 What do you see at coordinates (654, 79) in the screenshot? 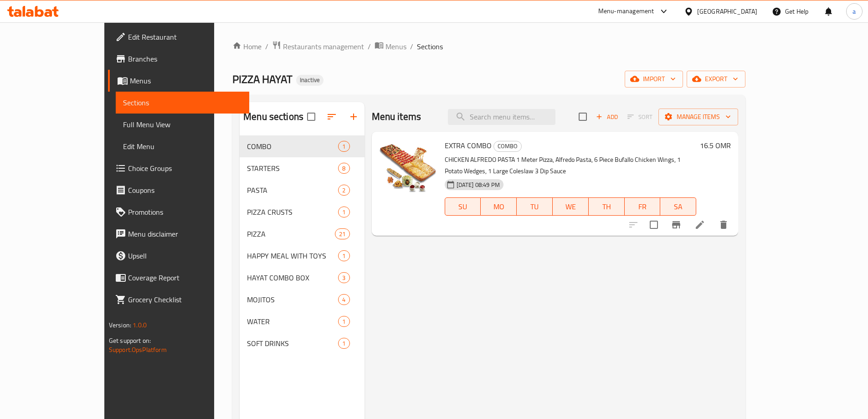
I see `button: import` at bounding box center [654, 79].